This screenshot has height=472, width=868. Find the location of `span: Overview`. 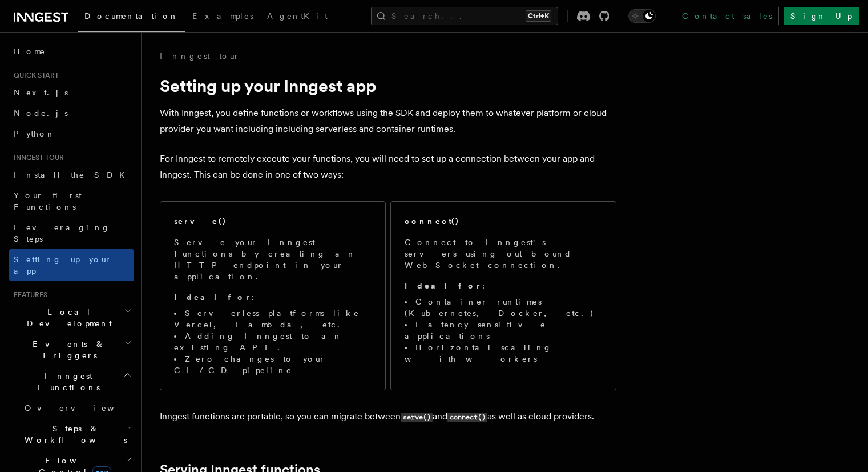

span: Overview is located at coordinates (83, 408).